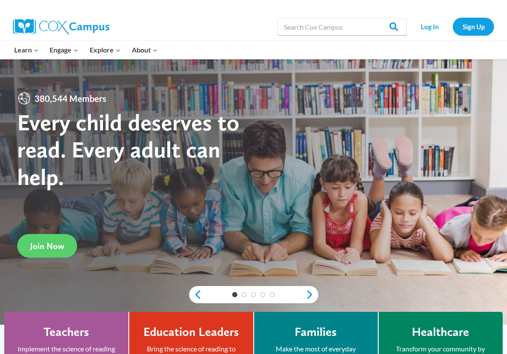 This screenshot has width=507, height=354. Describe the element at coordinates (316, 332) in the screenshot. I see `h4: Families` at that location.